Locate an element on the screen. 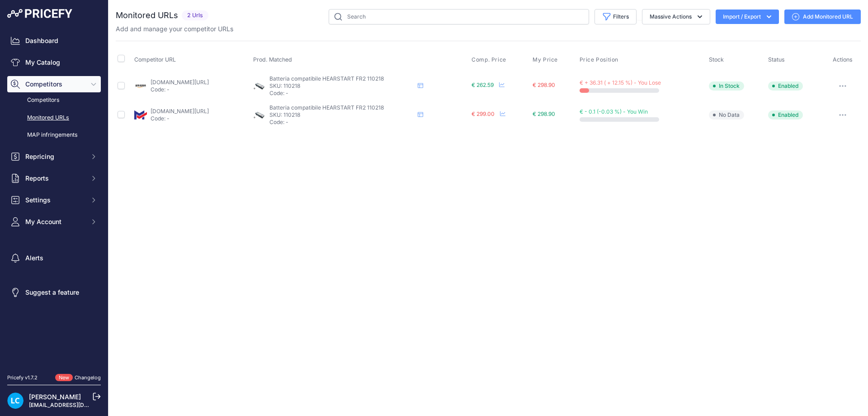 This screenshot has width=868, height=416. input: Search is located at coordinates (459, 17).